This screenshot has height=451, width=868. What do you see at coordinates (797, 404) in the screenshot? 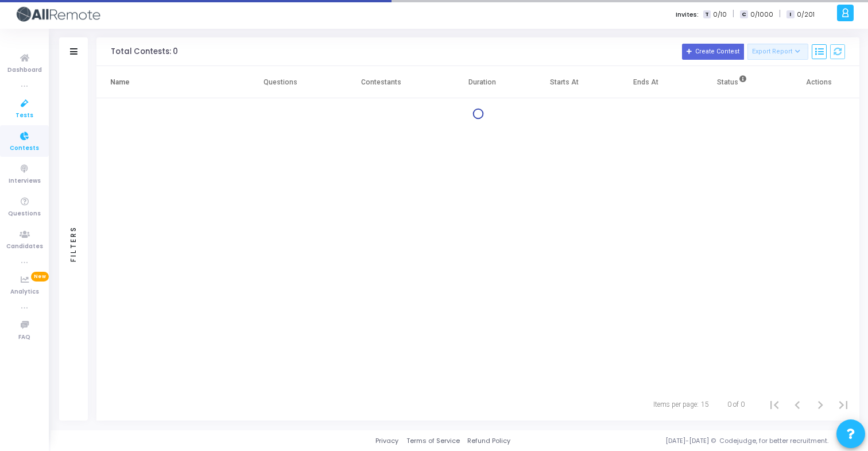
I see `button: Previous page` at bounding box center [797, 404].